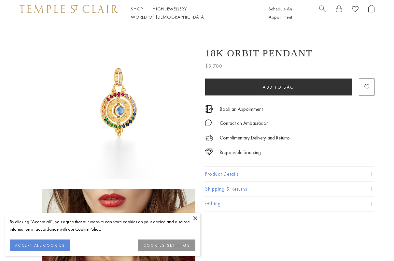 The width and height of the screenshot is (394, 261). Describe the element at coordinates (40, 245) in the screenshot. I see `button: ACCEPT ALL COOKIES` at that location.